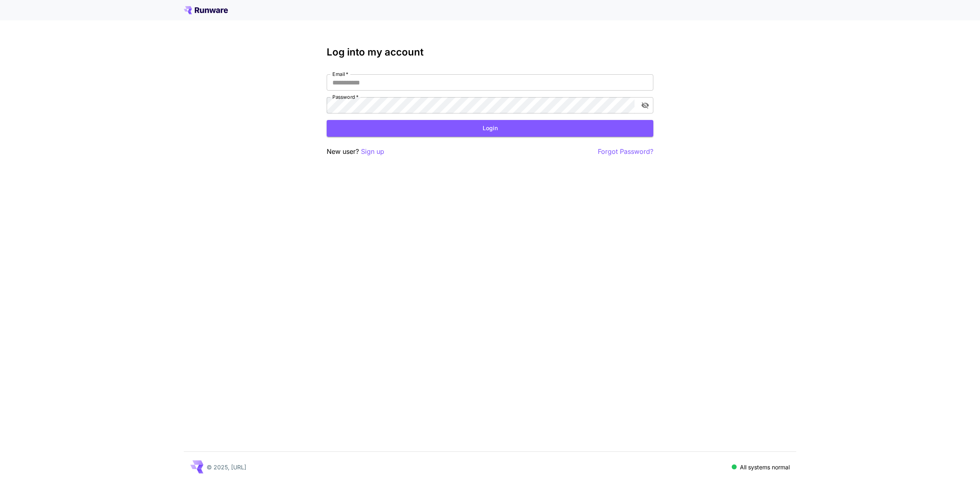 The height and width of the screenshot is (482, 980). Describe the element at coordinates (372, 151) in the screenshot. I see `p: Sign up` at that location.